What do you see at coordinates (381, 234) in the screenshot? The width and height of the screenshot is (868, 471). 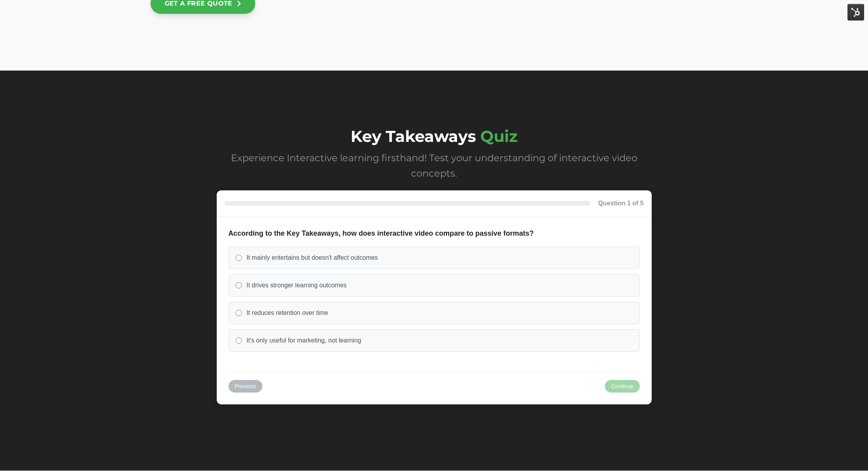 I see `legend: According to the Key Takeaways, how does interactive video compare to passive formats?` at bounding box center [381, 234].